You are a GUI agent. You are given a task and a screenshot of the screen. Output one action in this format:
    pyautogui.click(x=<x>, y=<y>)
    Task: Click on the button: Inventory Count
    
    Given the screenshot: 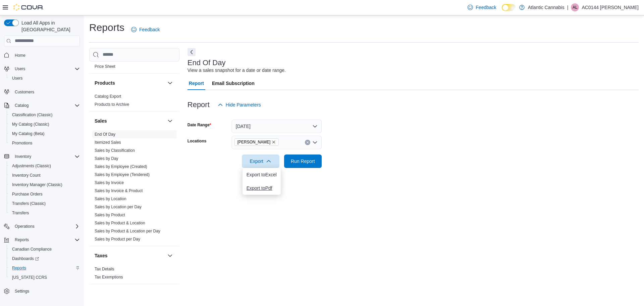 What is the action you would take?
    pyautogui.click(x=45, y=175)
    